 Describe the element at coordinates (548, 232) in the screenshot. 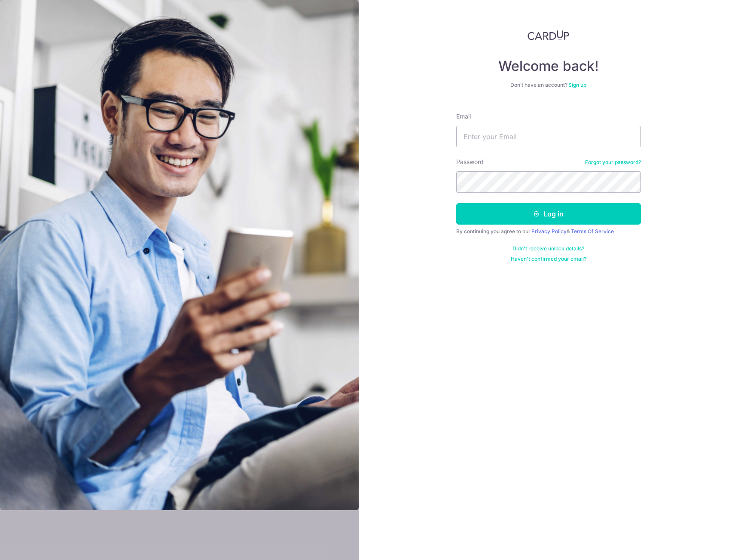

I see `div: By continuing you agree to our &` at that location.